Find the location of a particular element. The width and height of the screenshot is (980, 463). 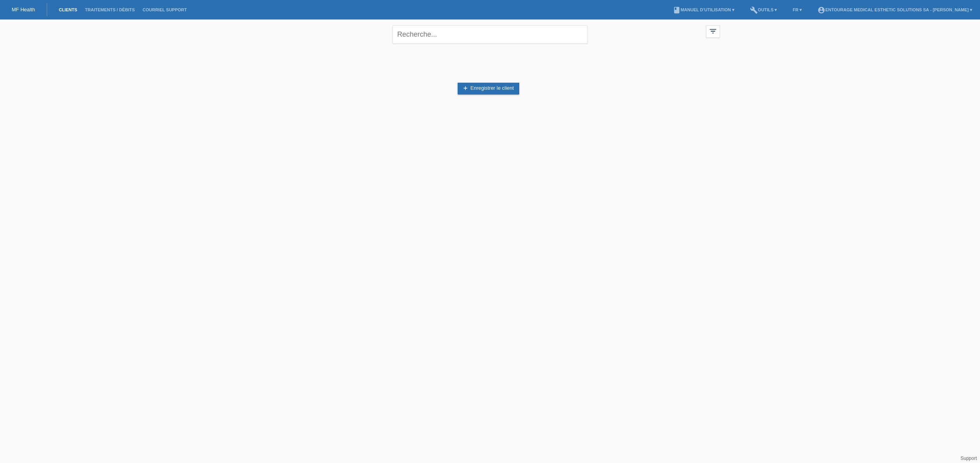

input: Recherche... is located at coordinates (490, 34).